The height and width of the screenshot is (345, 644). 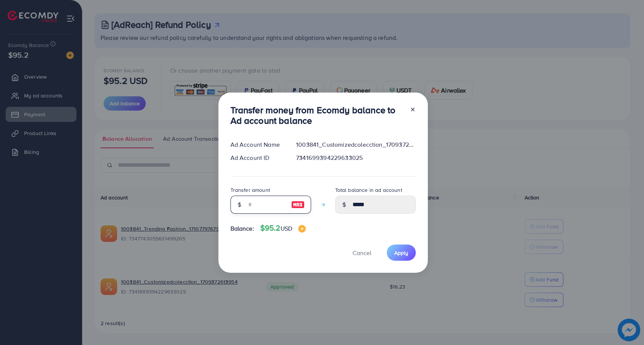 What do you see at coordinates (355, 144) in the screenshot?
I see `div: 1003841_Customizedcolecction_1709372613954` at bounding box center [355, 144].